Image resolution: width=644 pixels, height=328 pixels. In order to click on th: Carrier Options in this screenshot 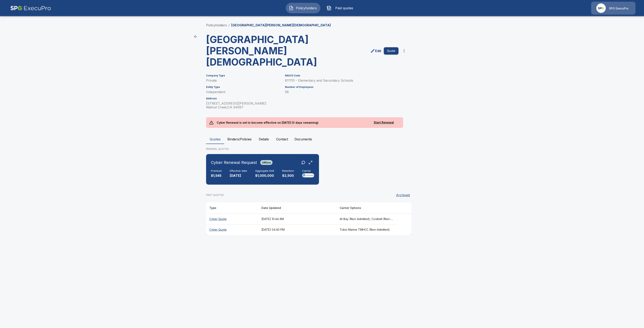, I will do `click(367, 208)`.